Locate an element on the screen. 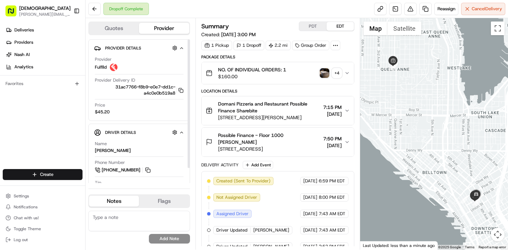 This screenshot has height=250, width=508. span: 7:15 PM is located at coordinates (332, 107).